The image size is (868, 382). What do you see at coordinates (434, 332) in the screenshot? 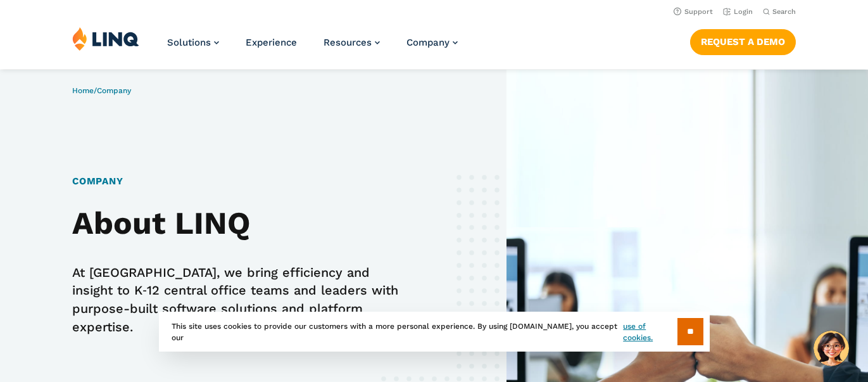
I see `div: This site uses cookies to provide our customers with a more personal experience. By using [DOMAIN...` at bounding box center [434, 332].